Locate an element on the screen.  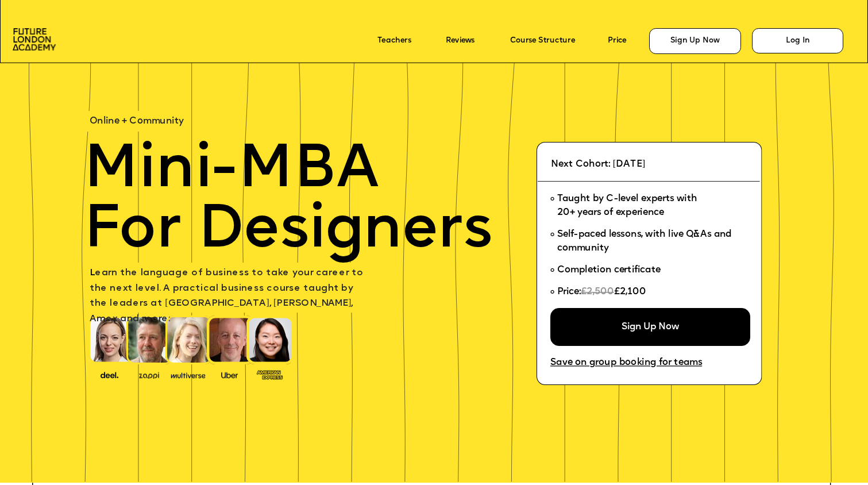
span: £2,100 is located at coordinates (630, 292).